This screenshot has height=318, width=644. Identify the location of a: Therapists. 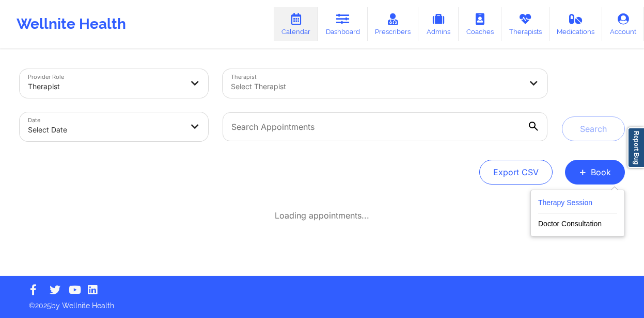
(525, 24).